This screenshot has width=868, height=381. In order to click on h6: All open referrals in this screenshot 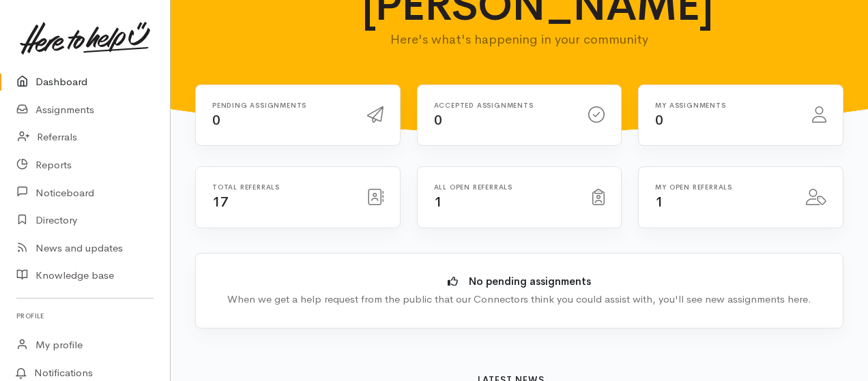, I will do `click(505, 187)`.